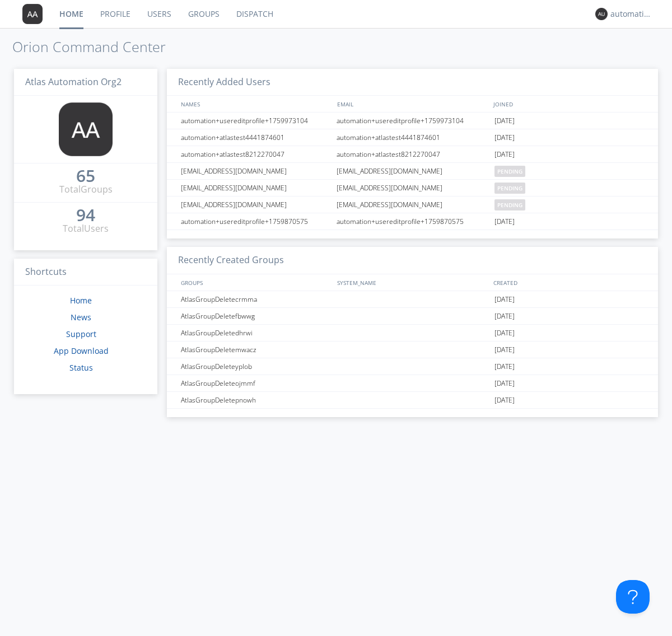 Image resolution: width=672 pixels, height=636 pixels. I want to click on a: News, so click(81, 317).